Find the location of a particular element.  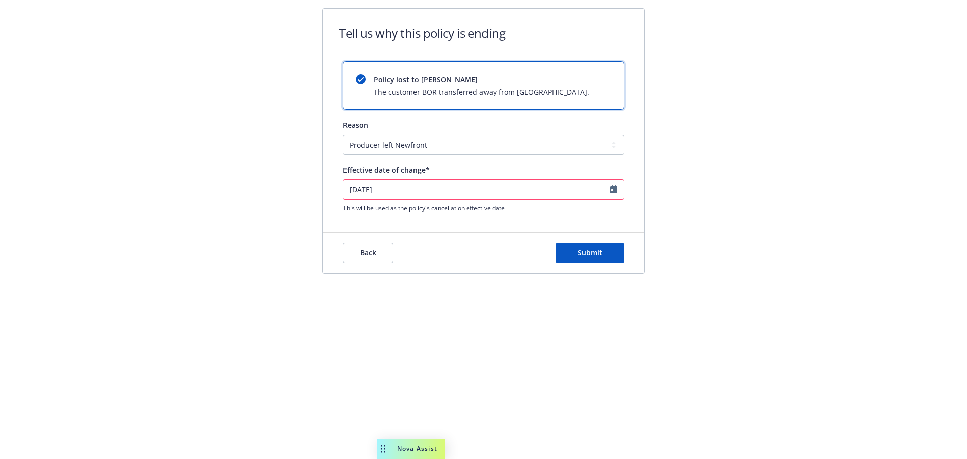

button: Nova Assist is located at coordinates (411, 449).